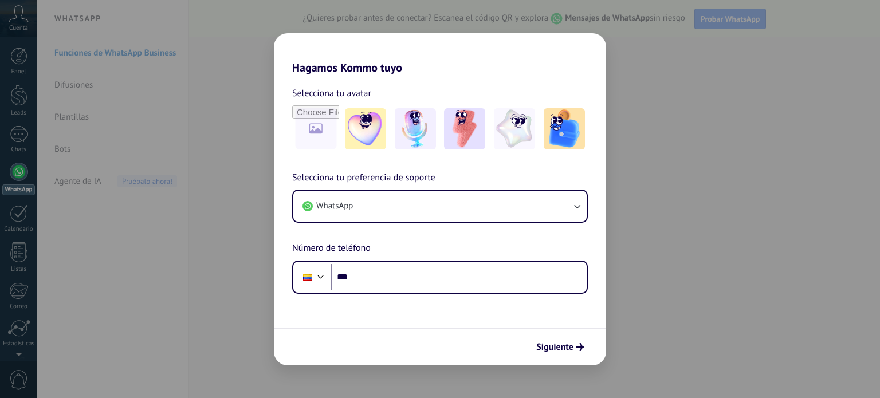 Image resolution: width=880 pixels, height=398 pixels. Describe the element at coordinates (364, 178) in the screenshot. I see `span: Selecciona tu preferencia de soporte` at that location.